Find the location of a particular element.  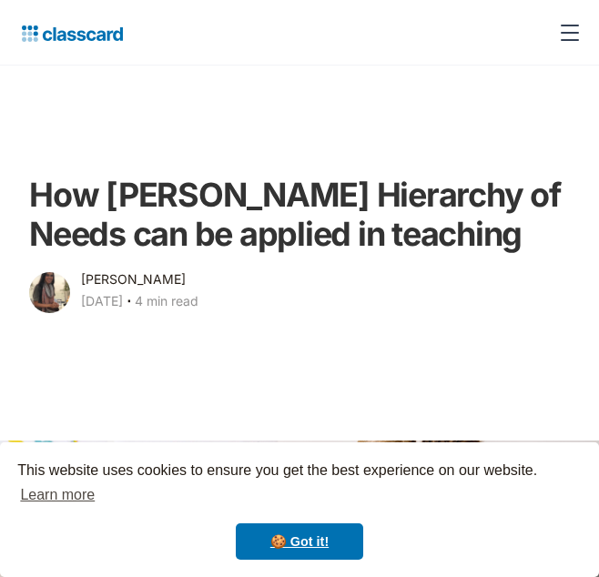

a: home is located at coordinates (68, 33).